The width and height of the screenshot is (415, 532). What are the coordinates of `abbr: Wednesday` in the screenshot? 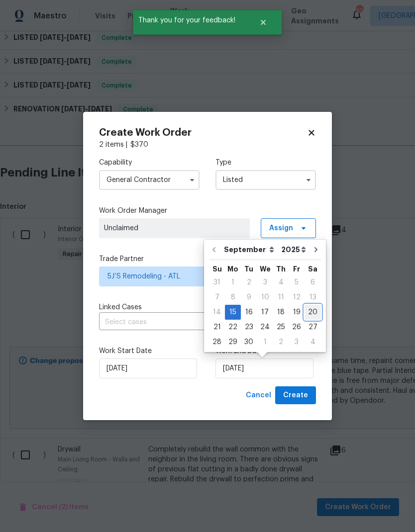 It's located at (265, 269).